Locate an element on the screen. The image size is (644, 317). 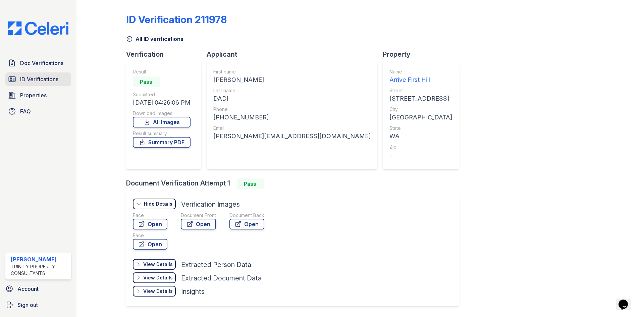
div: Arrive First Hill is located at coordinates (420, 80).